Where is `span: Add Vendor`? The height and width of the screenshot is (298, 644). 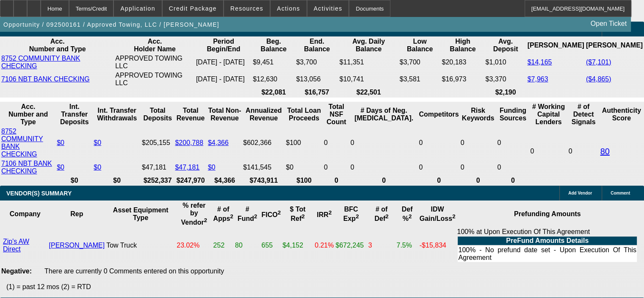
span: Add Vendor is located at coordinates (580, 193).